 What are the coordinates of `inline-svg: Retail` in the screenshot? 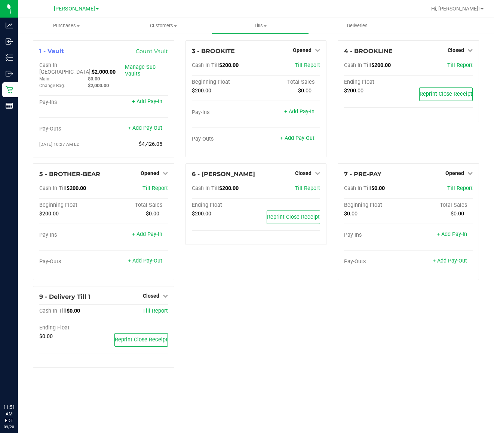 It's located at (9, 90).